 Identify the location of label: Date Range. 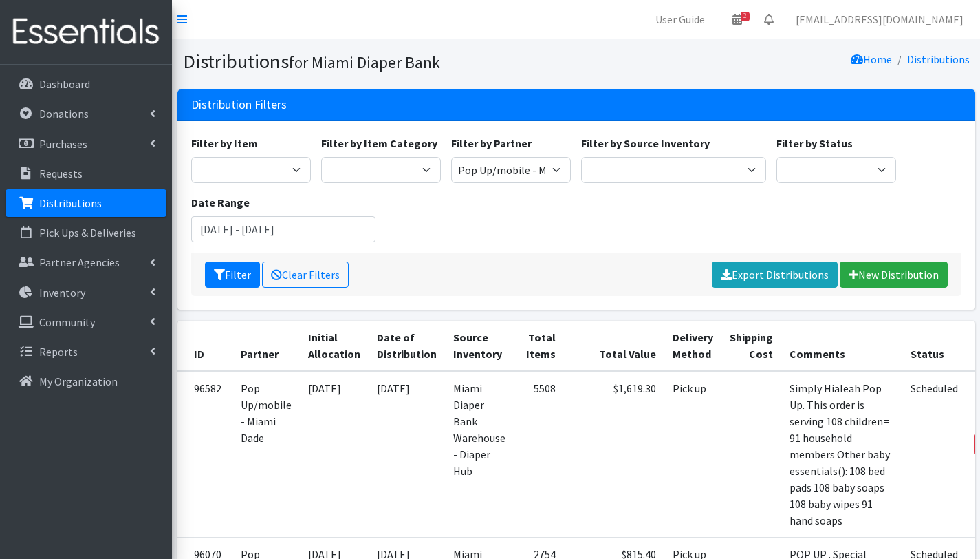
(220, 203).